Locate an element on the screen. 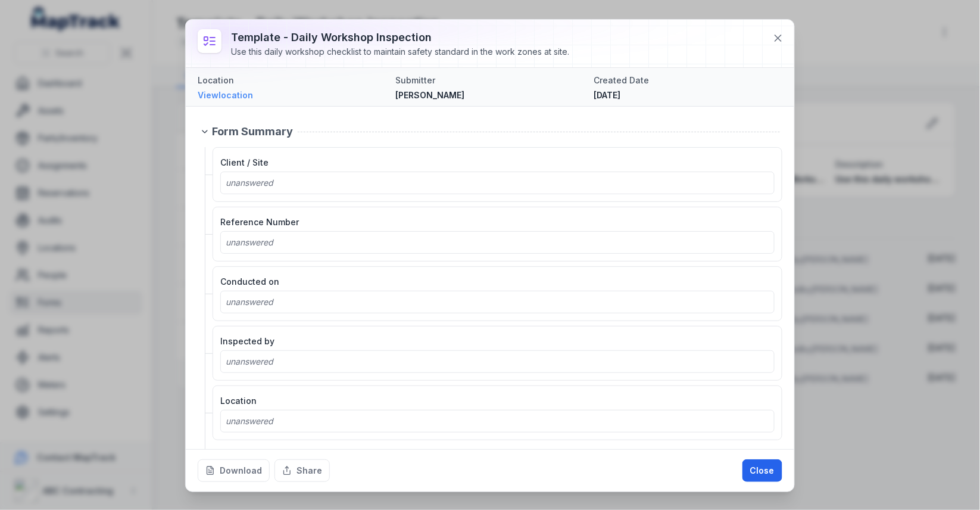 This screenshot has height=510, width=980. span: Form Summary is located at coordinates (253, 132).